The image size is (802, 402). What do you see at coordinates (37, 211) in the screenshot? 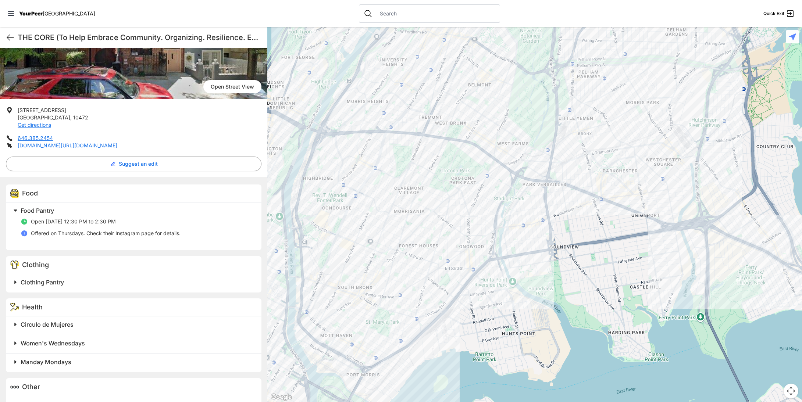
I see `span: Food Pantry` at bounding box center [37, 211].